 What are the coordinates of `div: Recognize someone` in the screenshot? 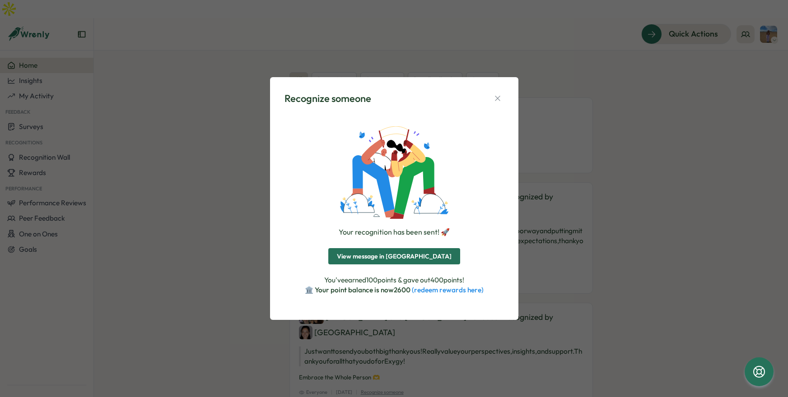 It's located at (328, 98).